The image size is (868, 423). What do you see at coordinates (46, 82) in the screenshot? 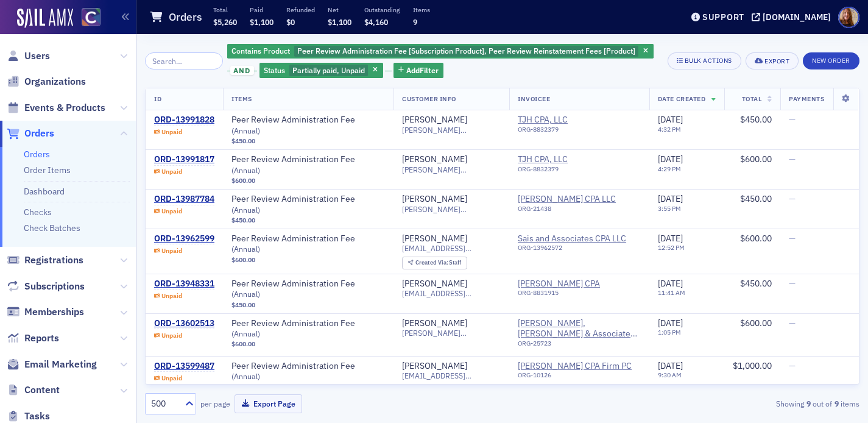
I see `a: Organizations` at bounding box center [46, 82].